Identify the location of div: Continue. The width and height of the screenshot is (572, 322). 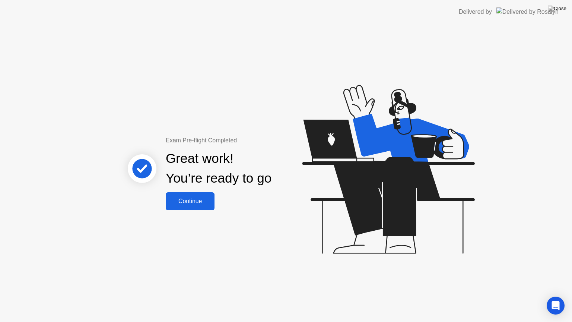
(190, 201).